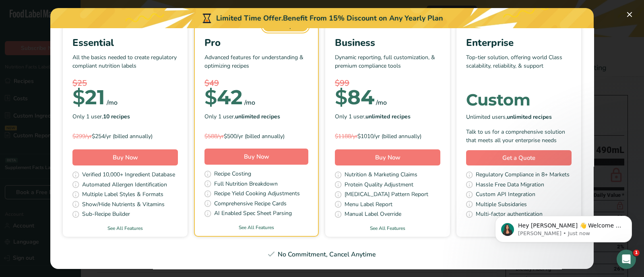  What do you see at coordinates (125, 83) in the screenshot?
I see `div: $25` at bounding box center [125, 83].